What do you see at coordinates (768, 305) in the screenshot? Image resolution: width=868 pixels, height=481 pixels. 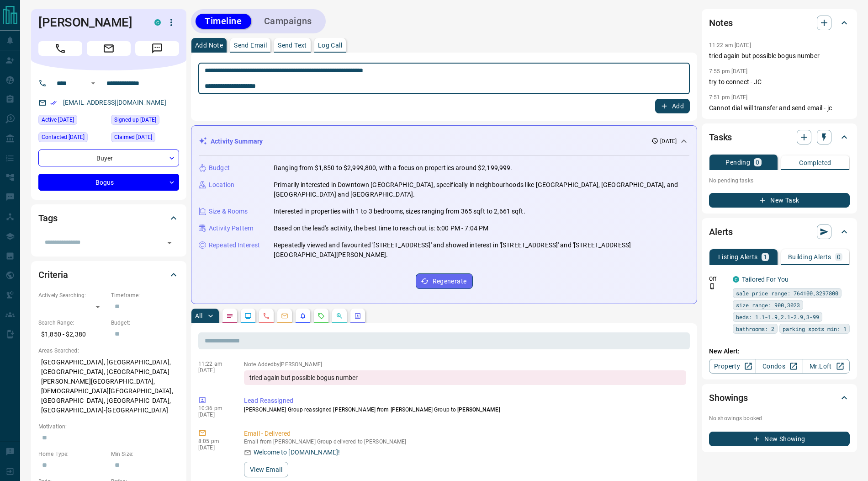 I see `span: size range: 900,3023` at bounding box center [768, 305].